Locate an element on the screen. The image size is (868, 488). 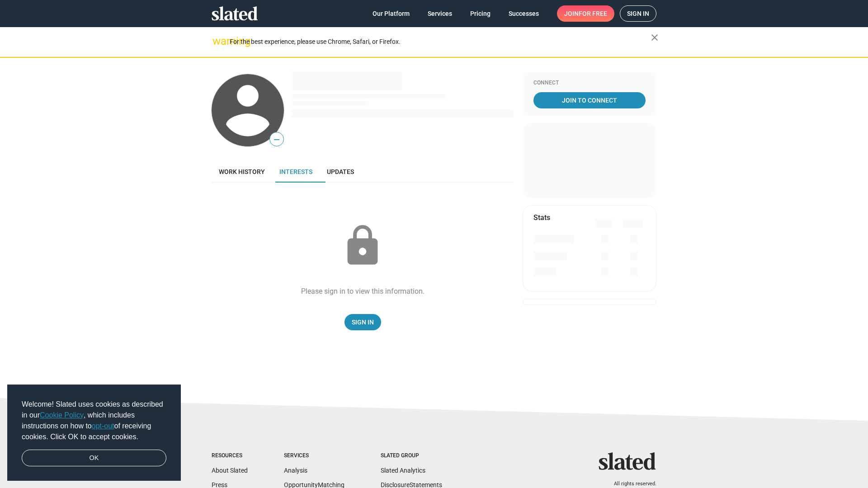
div: Please sign in to view this information. is located at coordinates (362, 291).